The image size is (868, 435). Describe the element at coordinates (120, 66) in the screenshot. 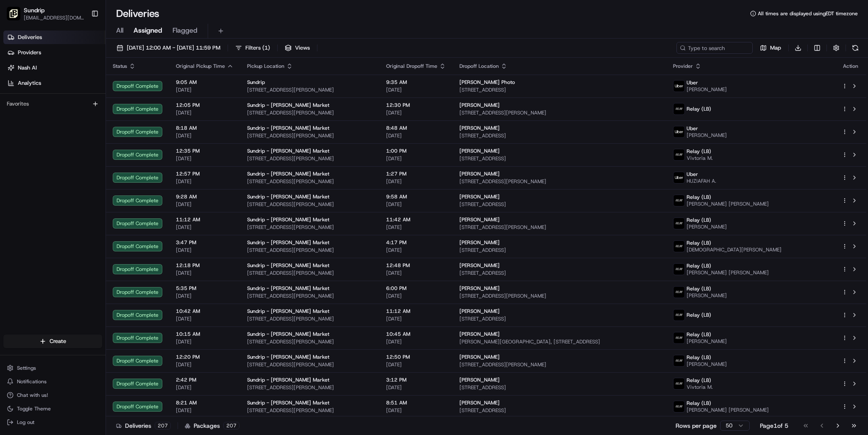

I see `span: Status` at that location.